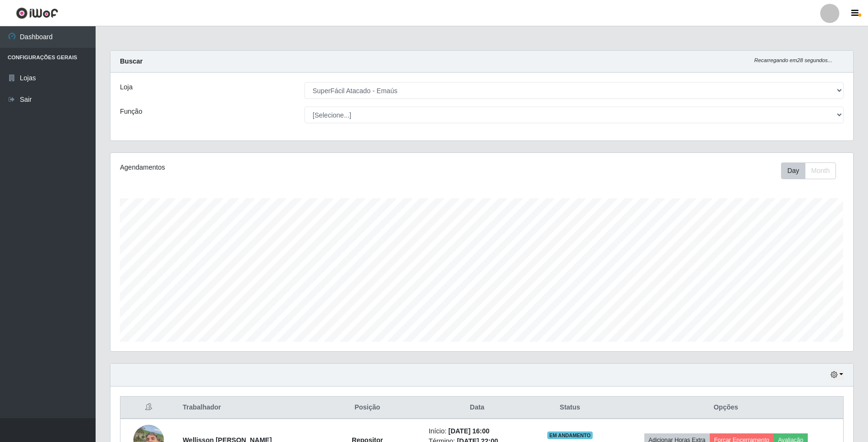 The width and height of the screenshot is (868, 442). I want to click on label: Função, so click(131, 111).